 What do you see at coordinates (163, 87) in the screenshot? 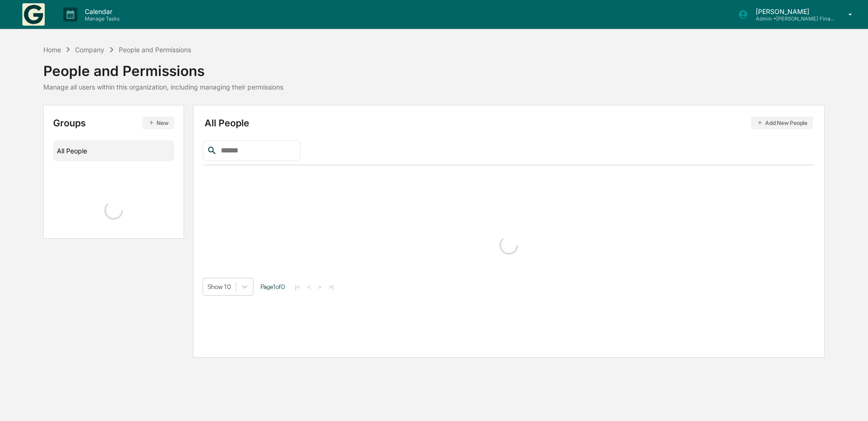
I see `div: Manage all users within this organization, including managing their permissions` at bounding box center [163, 87].